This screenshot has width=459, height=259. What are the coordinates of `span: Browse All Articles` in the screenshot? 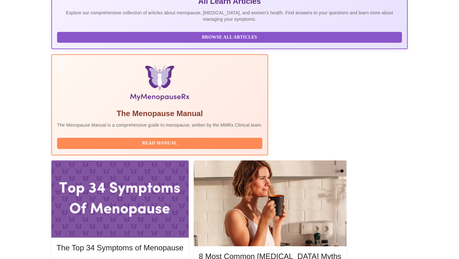 It's located at (230, 37).